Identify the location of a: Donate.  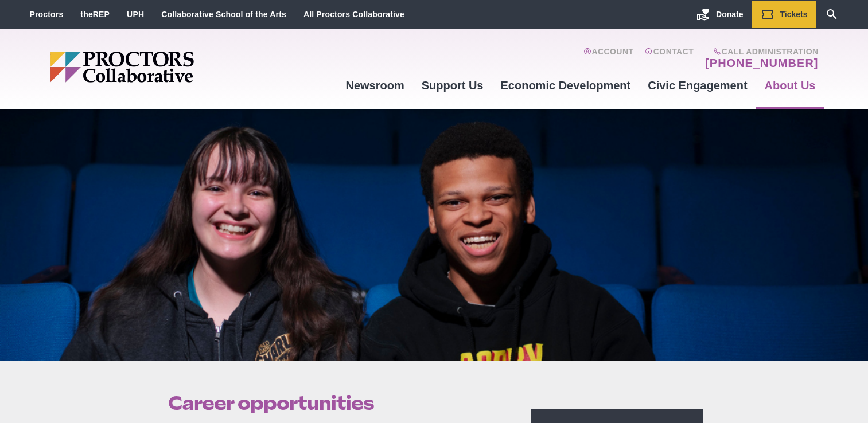
(719, 14).